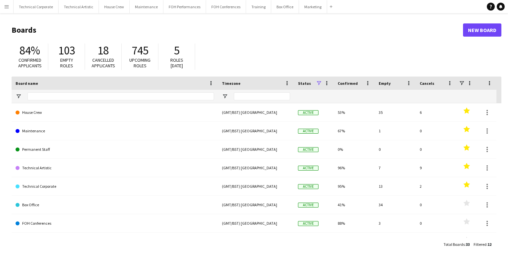 The height and width of the screenshot is (261, 508). Describe the element at coordinates (395, 186) in the screenshot. I see `div: 13` at that location.